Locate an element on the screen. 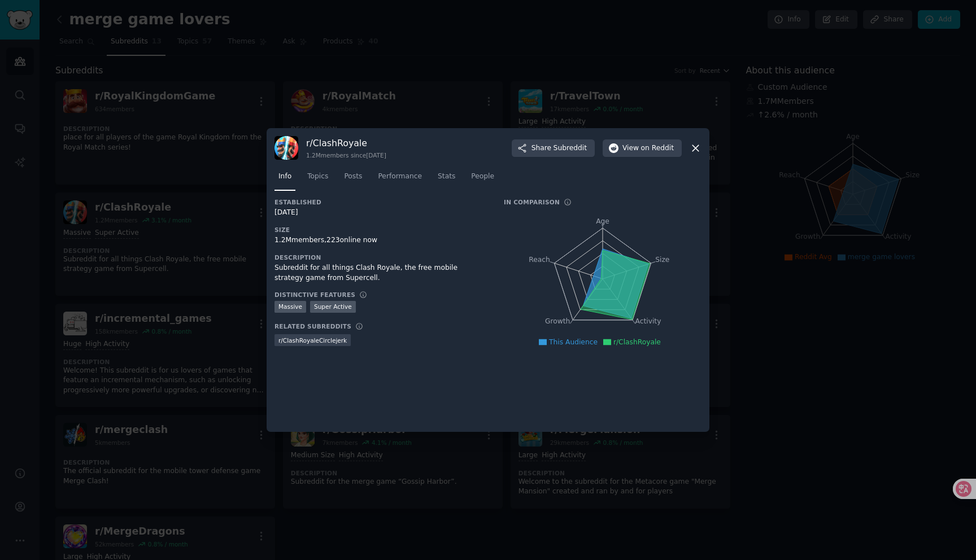  span: Topics is located at coordinates (318, 176).